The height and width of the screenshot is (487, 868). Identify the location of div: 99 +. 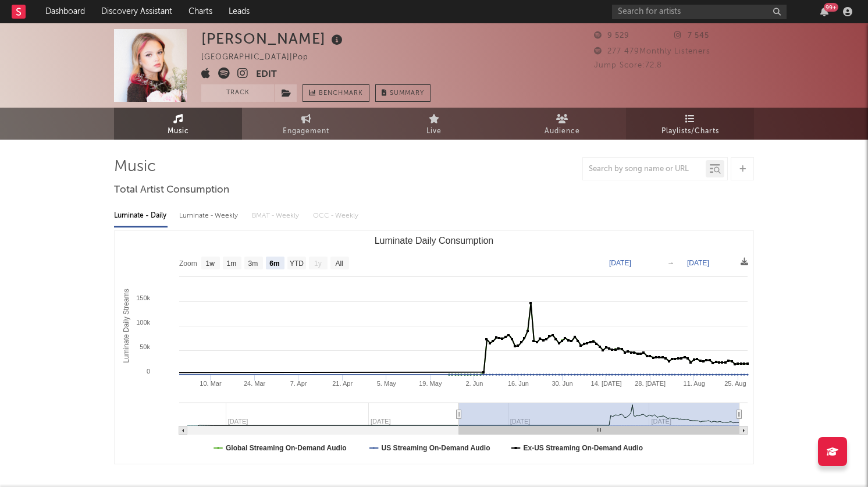
(831, 7).